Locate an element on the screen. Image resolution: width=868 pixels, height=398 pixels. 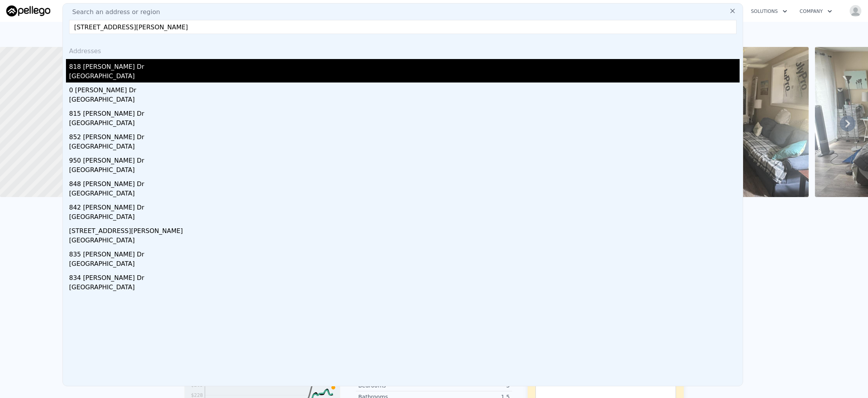
div: Addresses is located at coordinates (403, 50).